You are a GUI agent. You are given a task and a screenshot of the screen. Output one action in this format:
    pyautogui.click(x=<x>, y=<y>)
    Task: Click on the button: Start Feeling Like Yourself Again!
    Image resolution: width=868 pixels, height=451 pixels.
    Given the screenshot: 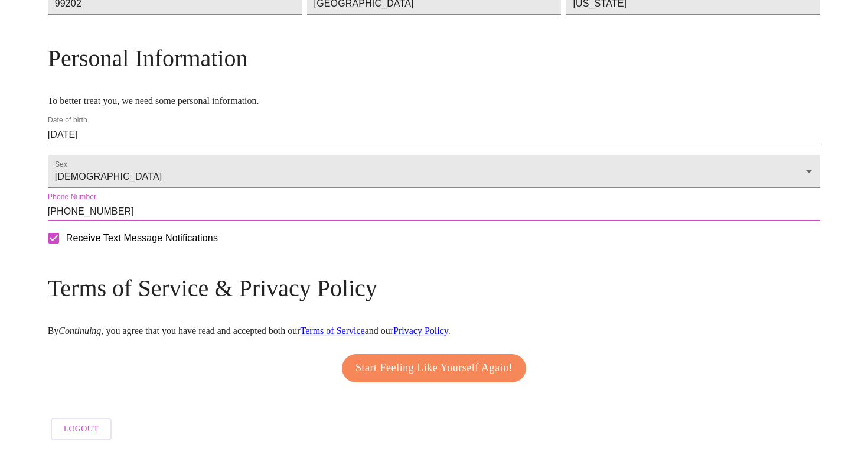 What is the action you would take?
    pyautogui.click(x=434, y=368)
    